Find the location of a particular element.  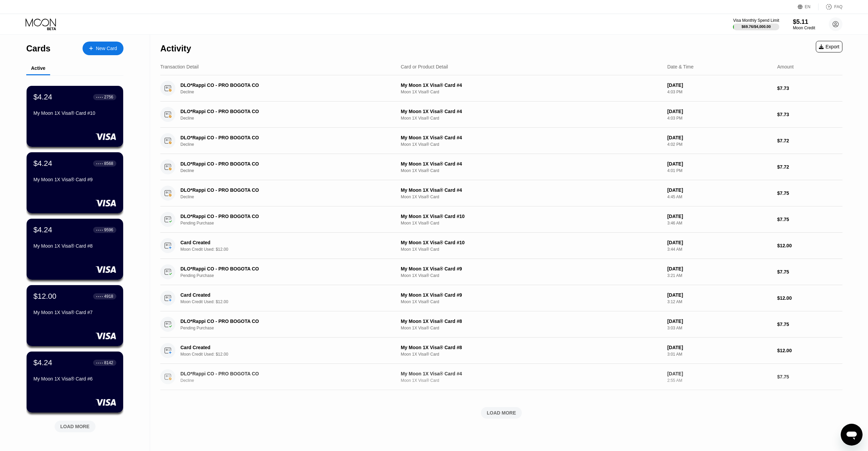

div: 8568 is located at coordinates (108, 164).